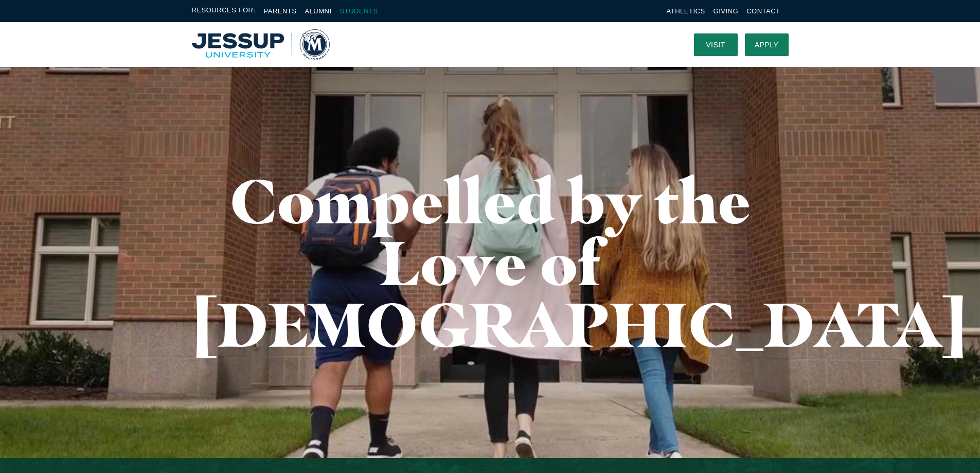  I want to click on img: Multnomah University Logo, so click(261, 44).